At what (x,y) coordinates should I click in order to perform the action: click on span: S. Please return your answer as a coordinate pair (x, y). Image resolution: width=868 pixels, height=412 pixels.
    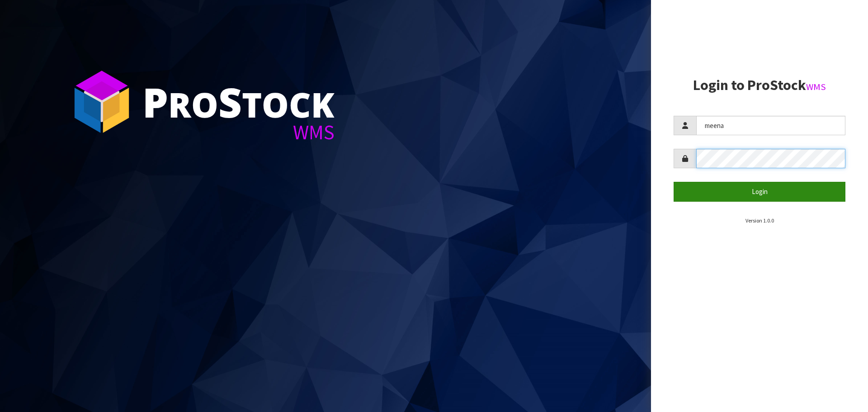
    Looking at the image, I should click on (230, 101).